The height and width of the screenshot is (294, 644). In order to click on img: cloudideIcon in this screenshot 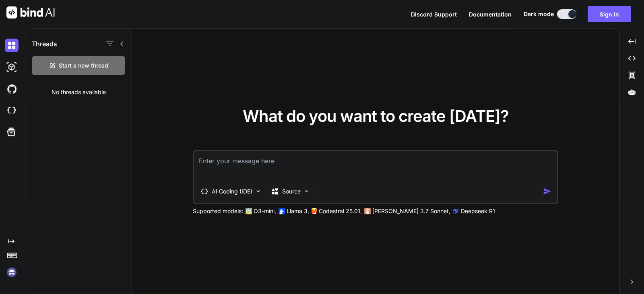, I will do `click(12, 110)`.